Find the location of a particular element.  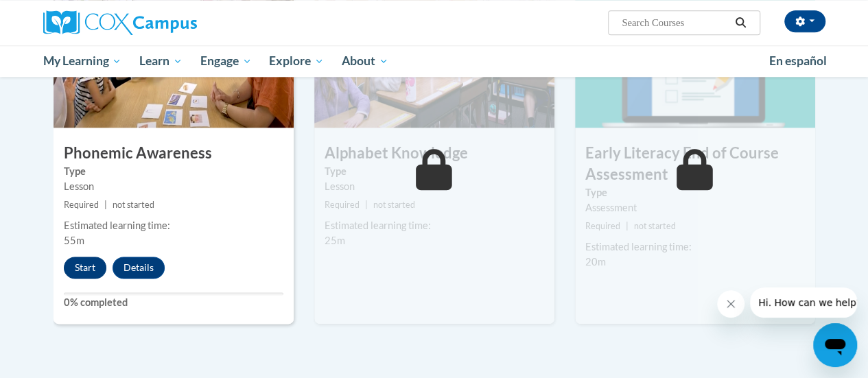

span: 20m is located at coordinates (595, 262).